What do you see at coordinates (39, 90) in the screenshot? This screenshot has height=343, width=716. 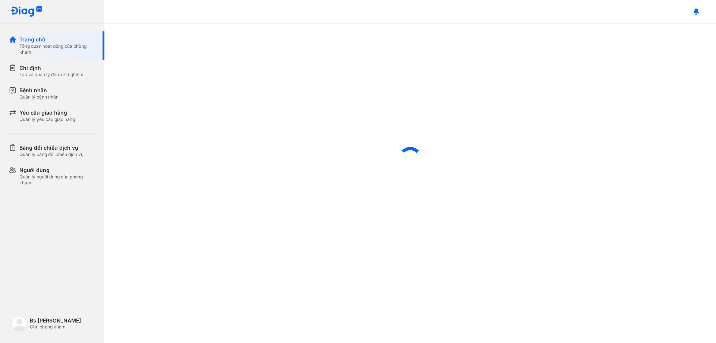 I see `div: Bệnh nhân` at bounding box center [39, 90].